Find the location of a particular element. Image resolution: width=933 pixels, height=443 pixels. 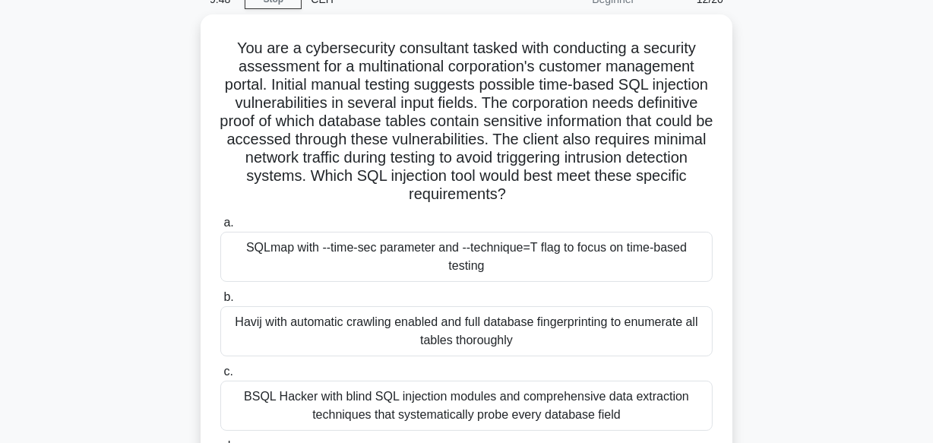

h5: You are a cybersecurity consultant tasked with conducting a security assessment for a multination... is located at coordinates (466, 122).